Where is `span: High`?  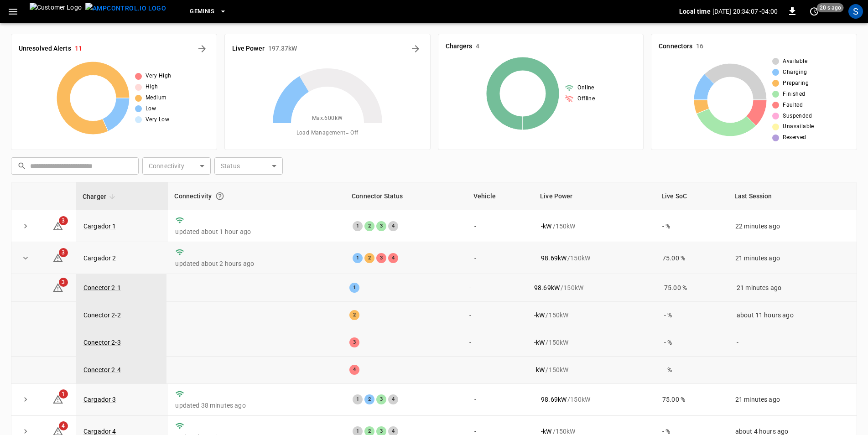
span: High is located at coordinates (152, 87).